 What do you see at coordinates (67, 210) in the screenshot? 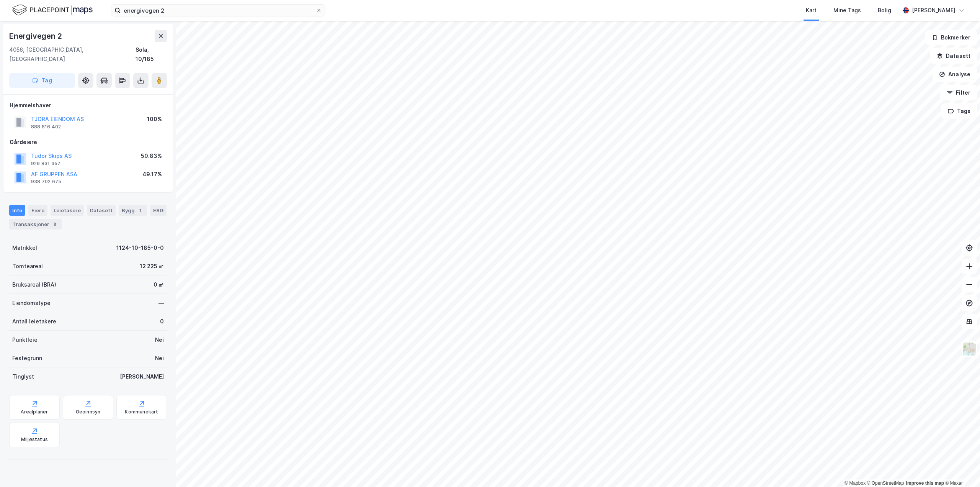
I see `div: Leietakere` at bounding box center [67, 210].